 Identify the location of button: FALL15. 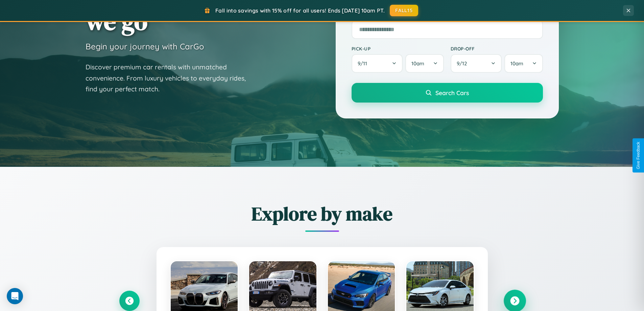
(404, 11).